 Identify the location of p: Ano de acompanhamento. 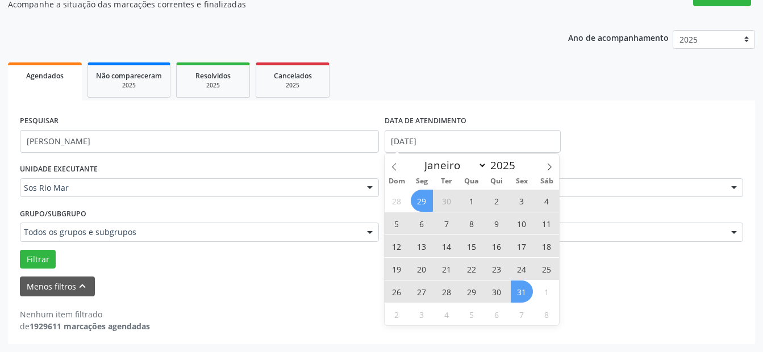
(618, 37).